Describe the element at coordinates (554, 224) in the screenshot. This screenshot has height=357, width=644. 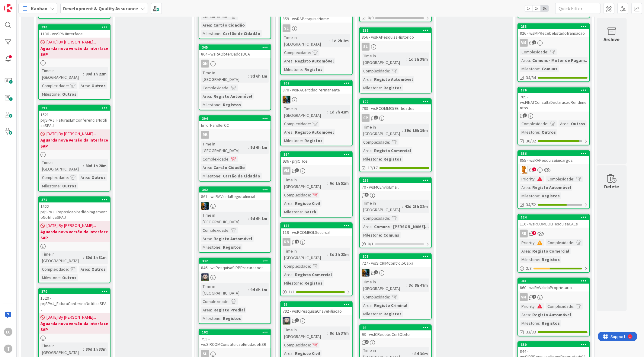
I see `div: 116 - wsRCOMEOLPesquisaCAEs` at that location.